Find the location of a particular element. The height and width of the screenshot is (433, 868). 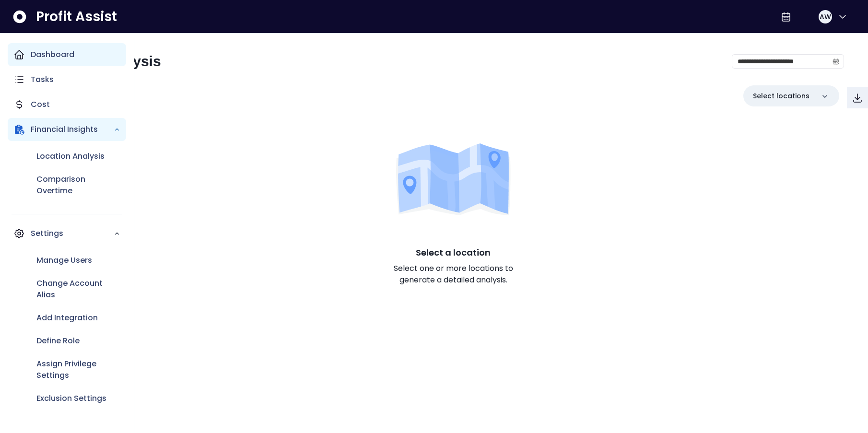

p: Add Integration is located at coordinates (67, 318).